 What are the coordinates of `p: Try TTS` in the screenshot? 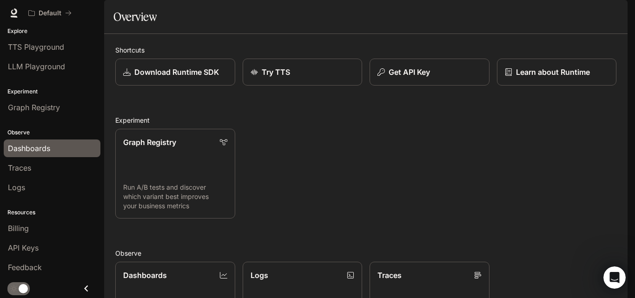 It's located at (276, 72).